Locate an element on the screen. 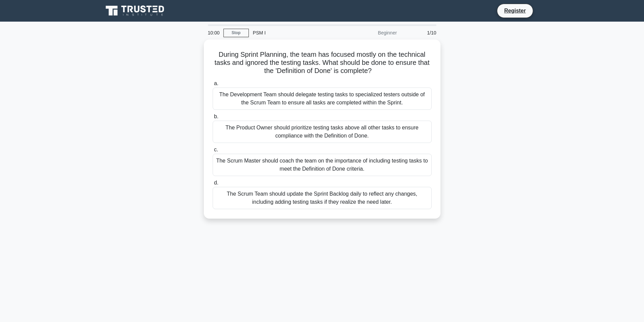 The width and height of the screenshot is (644, 322). span: d. is located at coordinates (216, 182).